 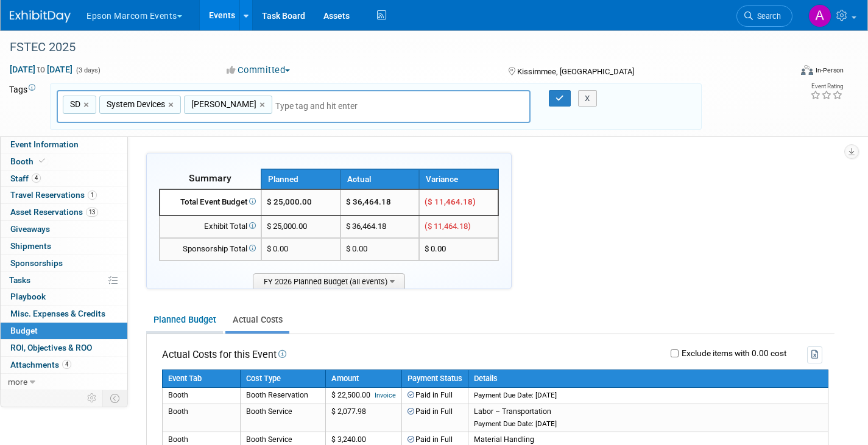 What do you see at coordinates (92, 398) in the screenshot?
I see `td: Personalize Event Tab Strip` at bounding box center [92, 398].